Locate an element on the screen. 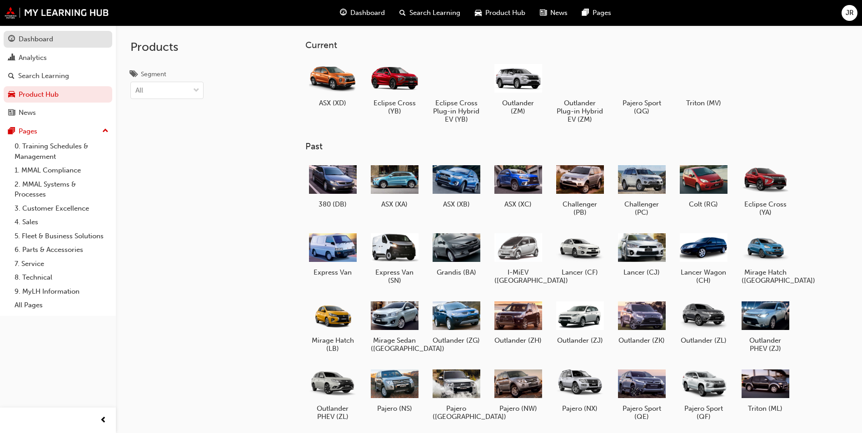  a: Outlander (ZG) is located at coordinates (456, 322).